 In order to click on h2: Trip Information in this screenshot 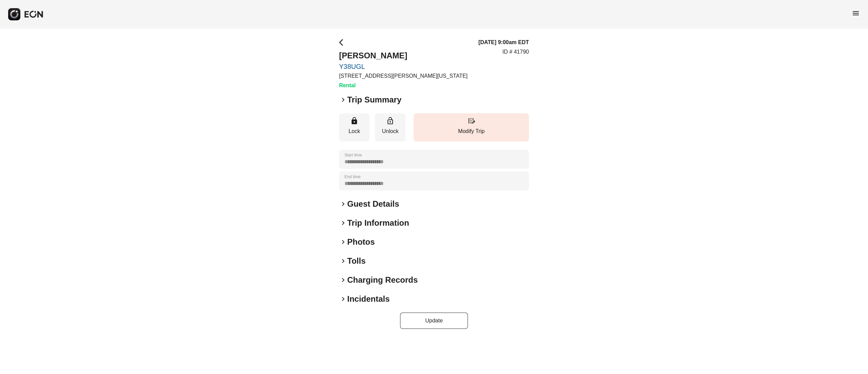, I will do `click(378, 223)`.